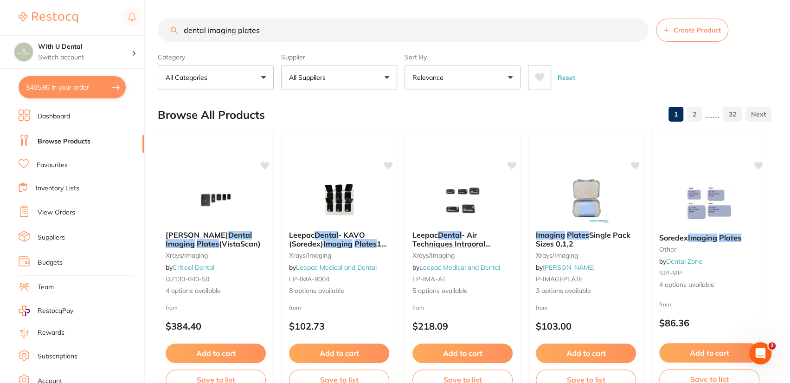 This screenshot has width=790, height=383. Describe the element at coordinates (583, 239) in the screenshot. I see `span: Single Pack Sizes 0,1,2` at that location.